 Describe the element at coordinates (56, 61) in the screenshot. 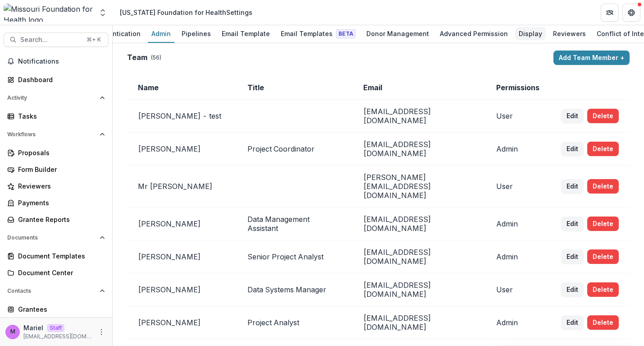

I see `button: Notifications` at that location.